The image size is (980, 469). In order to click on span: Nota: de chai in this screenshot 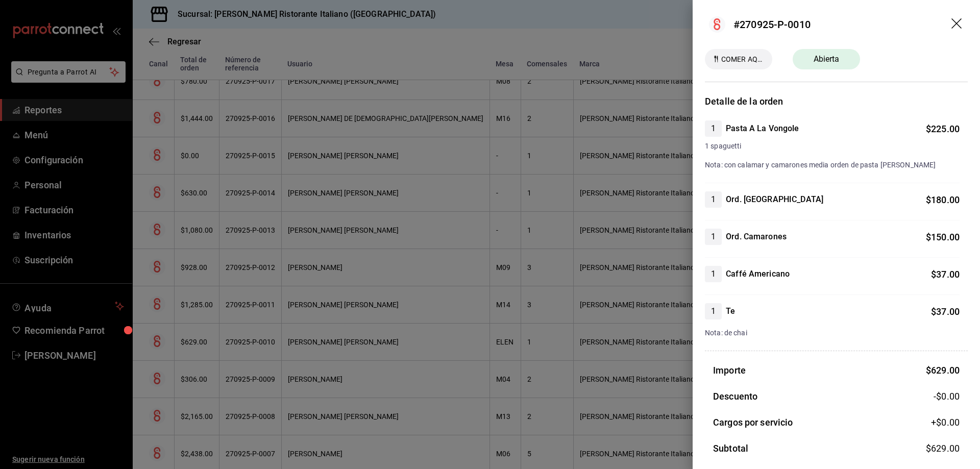, I will do `click(726, 333)`.